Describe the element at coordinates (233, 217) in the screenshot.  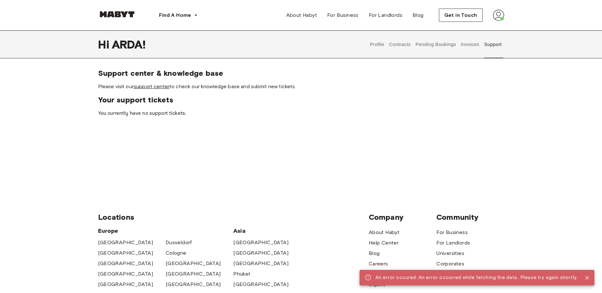
I see `span: Locations` at that location.